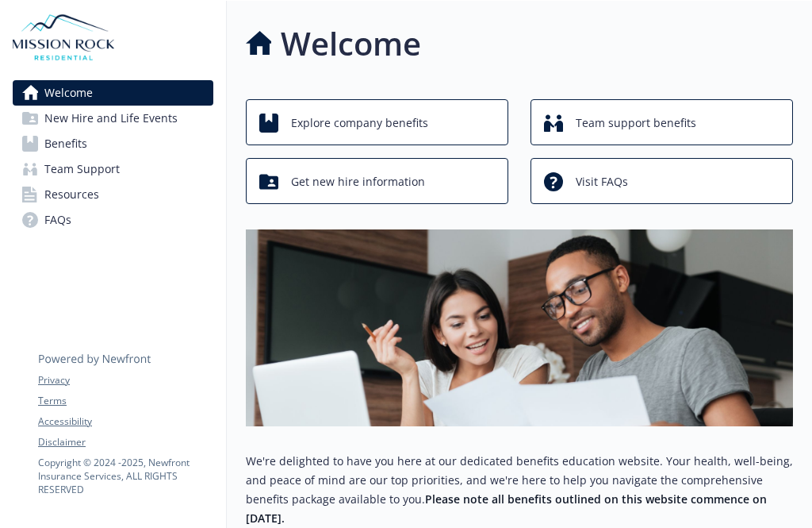 The width and height of the screenshot is (812, 528). What do you see at coordinates (520, 327) in the screenshot?
I see `img: overview page banner` at bounding box center [520, 327].